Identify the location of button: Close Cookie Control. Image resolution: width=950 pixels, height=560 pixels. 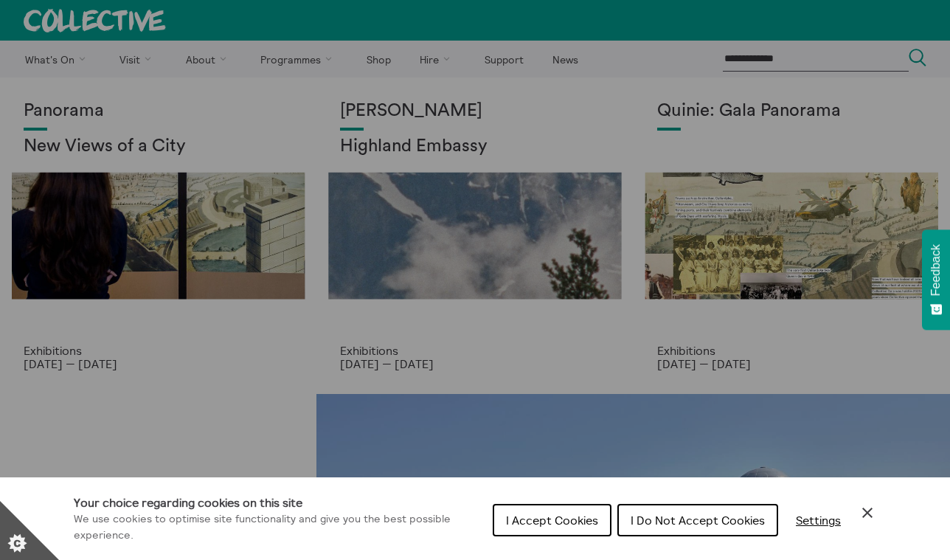
(867, 512).